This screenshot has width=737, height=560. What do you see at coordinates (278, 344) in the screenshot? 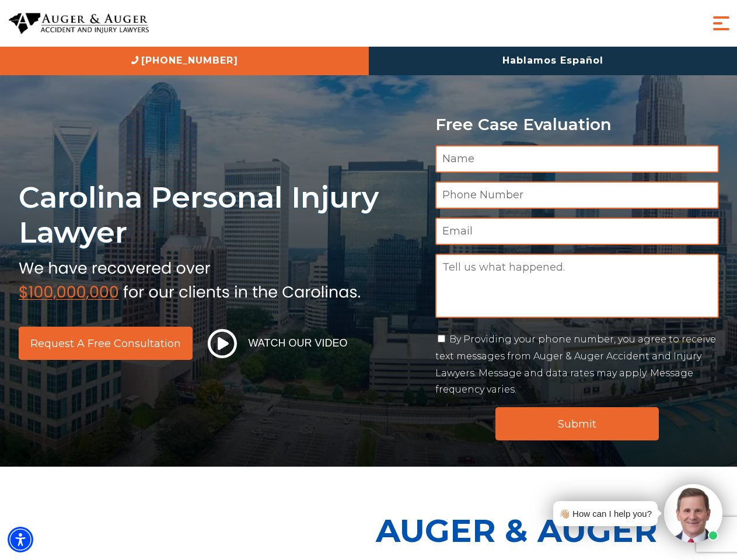
I see `button: Watch Our Video` at bounding box center [278, 344].